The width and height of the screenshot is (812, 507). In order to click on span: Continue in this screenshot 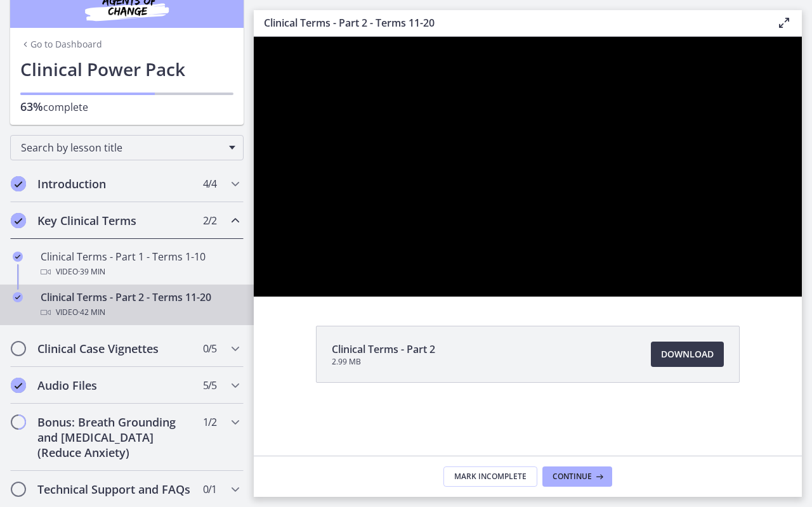, I will do `click(572, 477)`.